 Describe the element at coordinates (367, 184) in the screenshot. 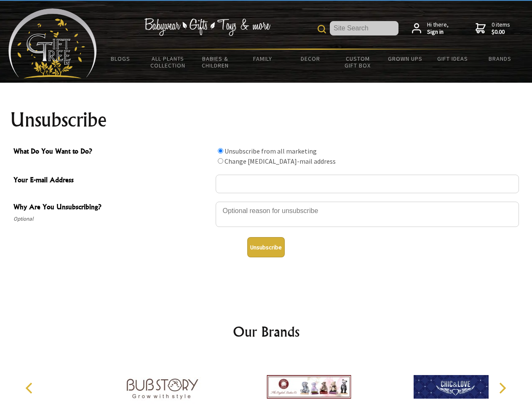

I see `input: Your E-mail Address` at that location.